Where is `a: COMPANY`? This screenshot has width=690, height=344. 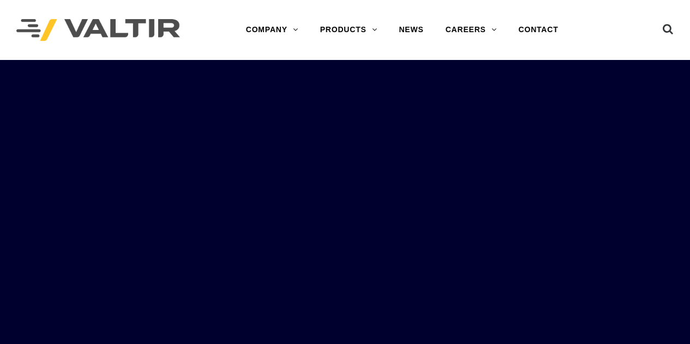
a: COMPANY is located at coordinates (272, 30).